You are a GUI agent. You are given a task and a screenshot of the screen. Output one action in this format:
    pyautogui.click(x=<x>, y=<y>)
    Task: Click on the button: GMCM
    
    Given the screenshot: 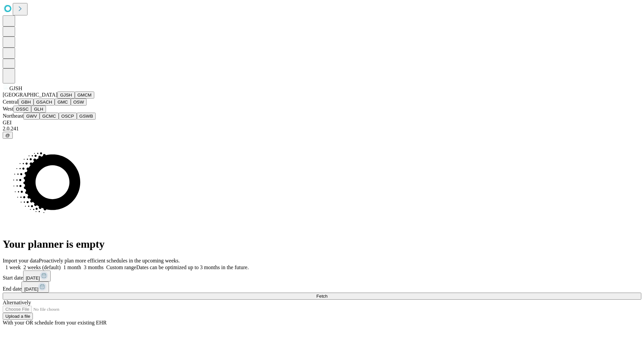 What is the action you would take?
    pyautogui.click(x=84, y=95)
    